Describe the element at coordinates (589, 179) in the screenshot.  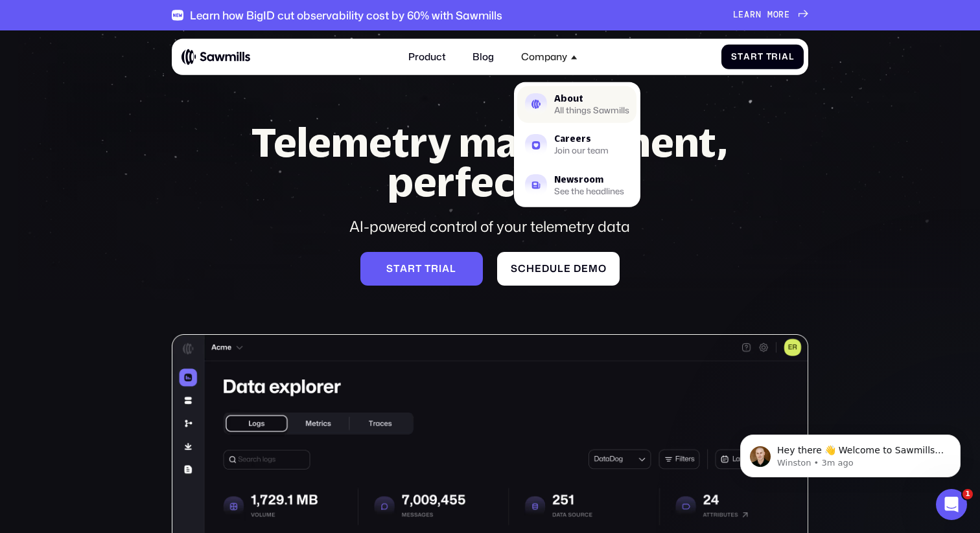
I see `div: Newsroom` at that location.